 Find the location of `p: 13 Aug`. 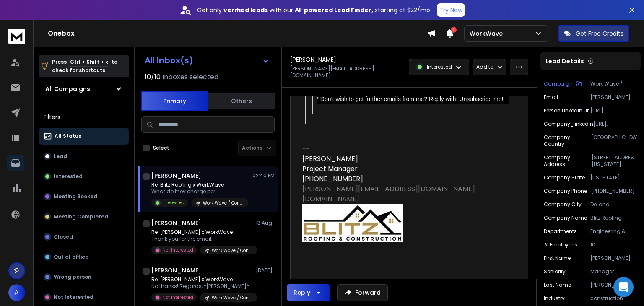

p: 13 Aug is located at coordinates (265, 223).